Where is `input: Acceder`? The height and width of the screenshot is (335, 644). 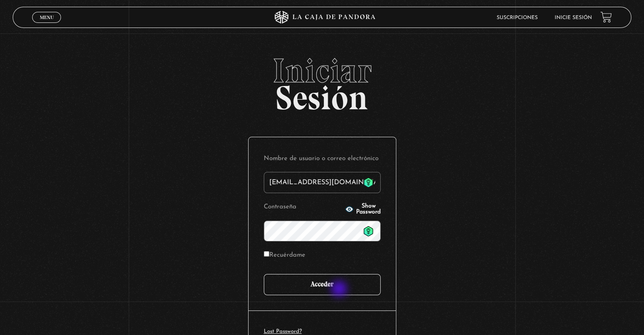 input: Acceder is located at coordinates (322, 285).